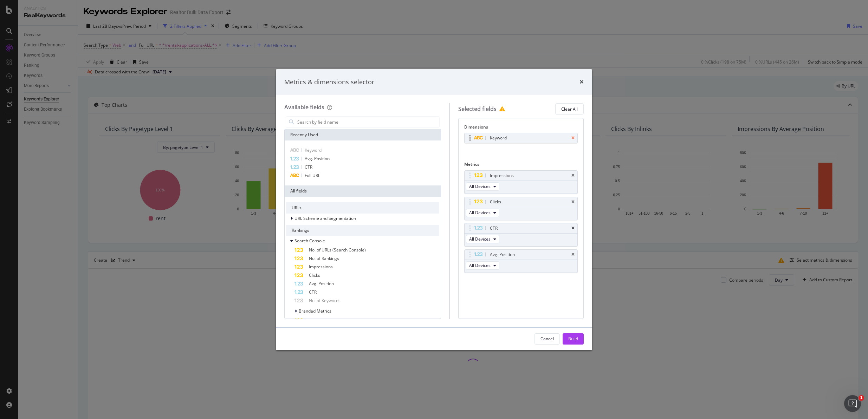 The height and width of the screenshot is (419, 868). What do you see at coordinates (496, 202) in the screenshot?
I see `div: Clicks` at bounding box center [496, 202].